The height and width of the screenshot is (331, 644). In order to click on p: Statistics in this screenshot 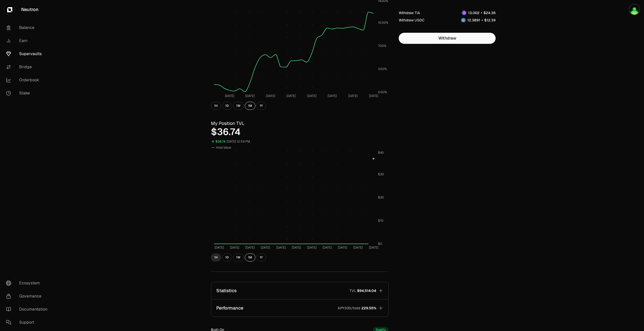, I will do `click(226, 291)`.